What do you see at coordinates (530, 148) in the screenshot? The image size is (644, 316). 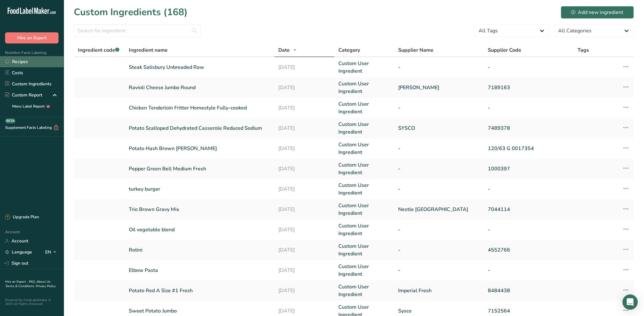 I see `a: 120/63 G 0017354` at bounding box center [530, 148].